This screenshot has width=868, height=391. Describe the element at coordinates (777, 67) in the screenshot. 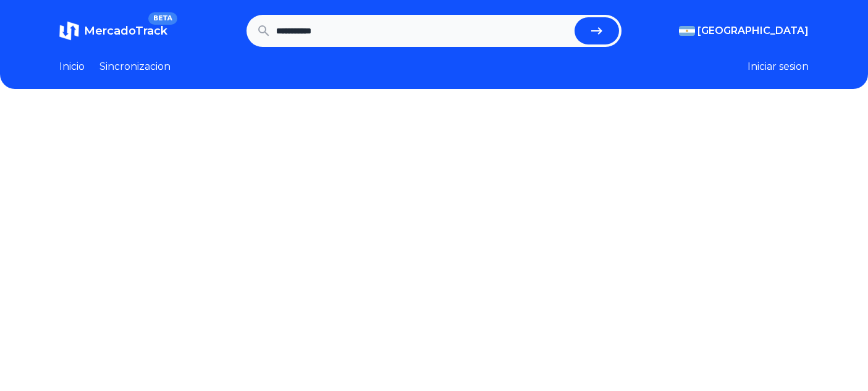

I see `button: Iniciar sesion` at that location.